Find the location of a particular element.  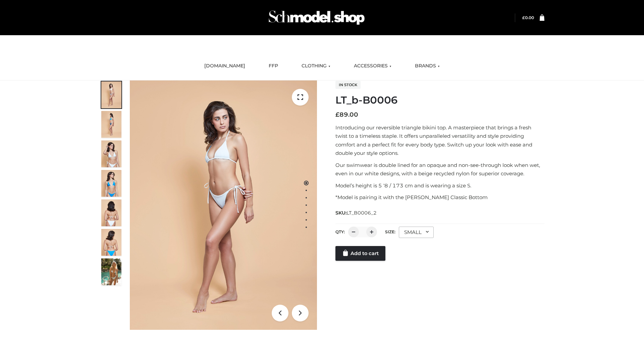

bdi: 89.00 is located at coordinates (347, 115).